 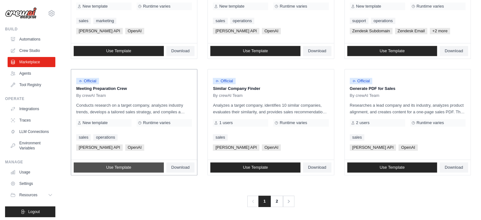 What do you see at coordinates (31, 62) in the screenshot?
I see `a: Marketplace` at bounding box center [31, 62].